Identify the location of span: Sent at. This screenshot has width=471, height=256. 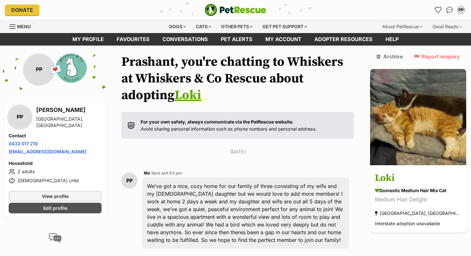
(167, 173).